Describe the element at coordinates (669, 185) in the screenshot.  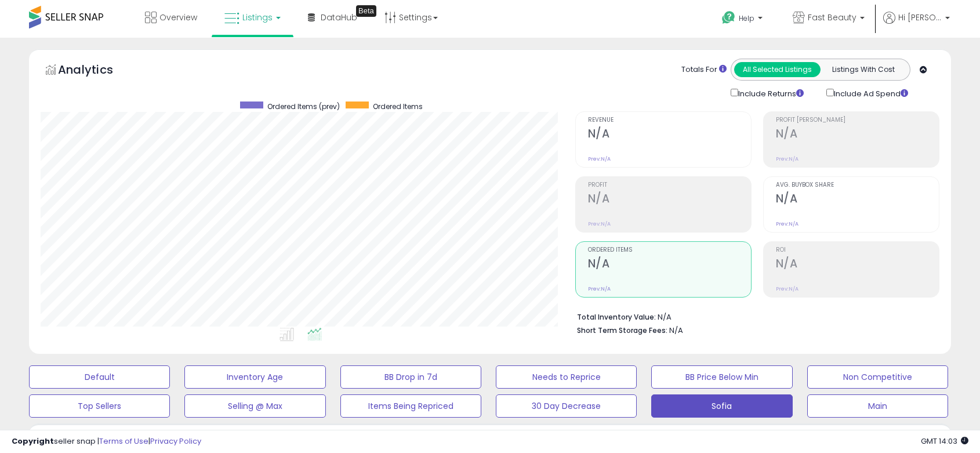
I see `span: Profit` at that location.